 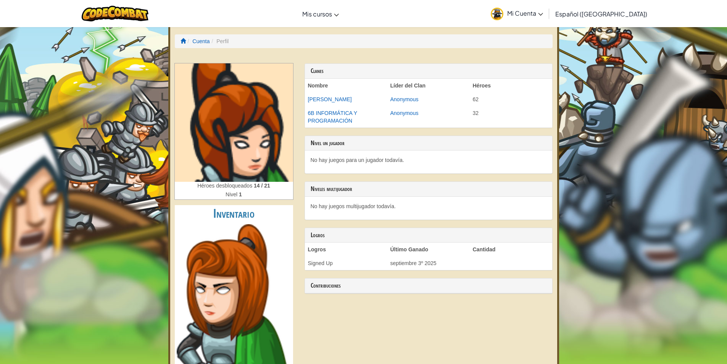 What do you see at coordinates (320, 14) in the screenshot?
I see `a: Mis cursos` at bounding box center [320, 14].